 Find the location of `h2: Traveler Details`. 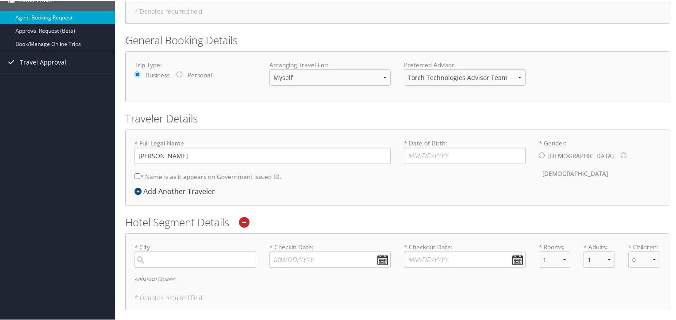

h2: Traveler Details is located at coordinates (397, 118).